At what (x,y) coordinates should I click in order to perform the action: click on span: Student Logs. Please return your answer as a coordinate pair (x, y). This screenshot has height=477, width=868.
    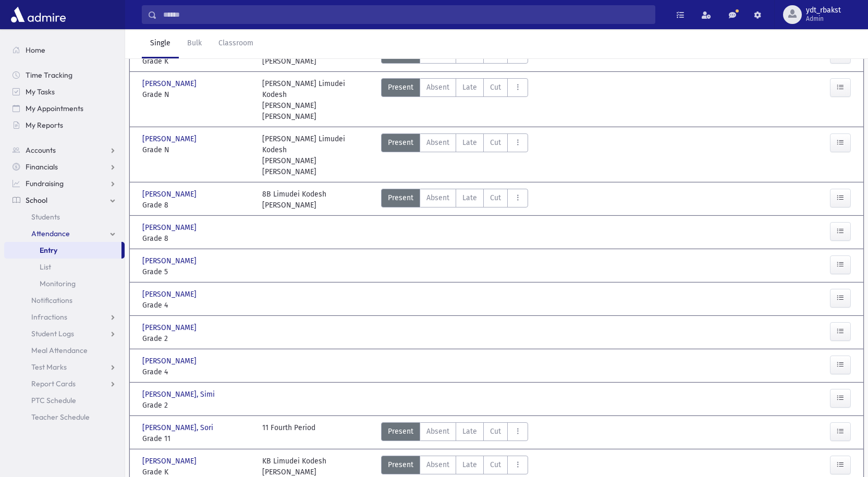
    Looking at the image, I should click on (52, 334).